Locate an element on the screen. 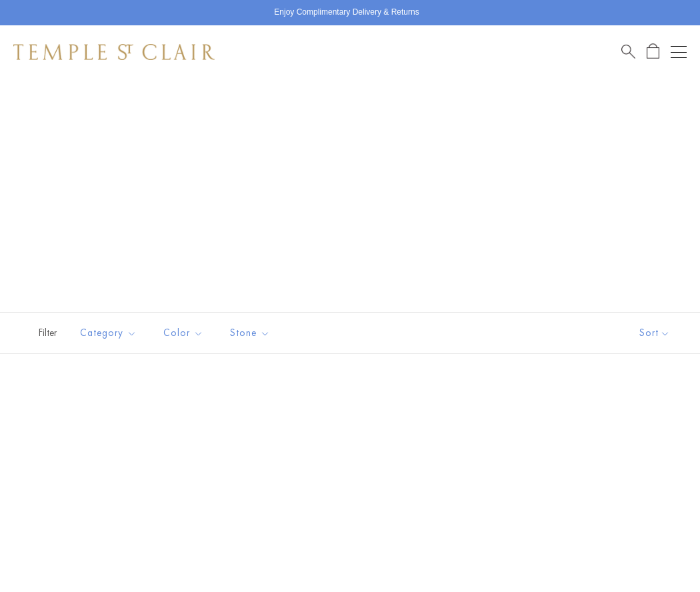 The image size is (700, 592). a: Search is located at coordinates (628, 51).